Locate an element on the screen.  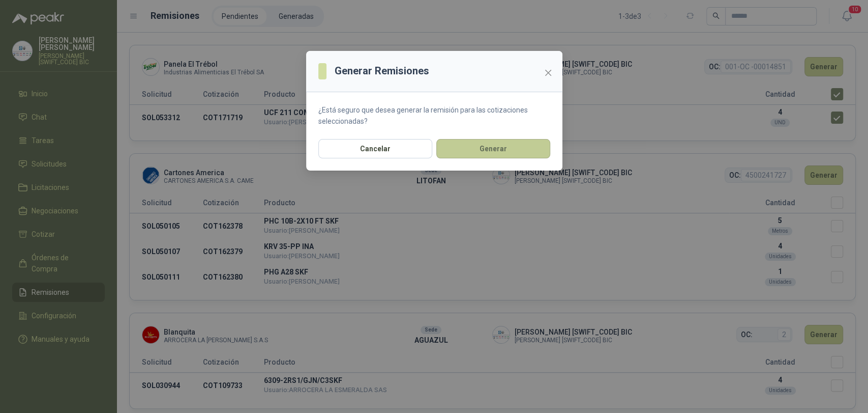
button: Cancelar is located at coordinates (376, 148).